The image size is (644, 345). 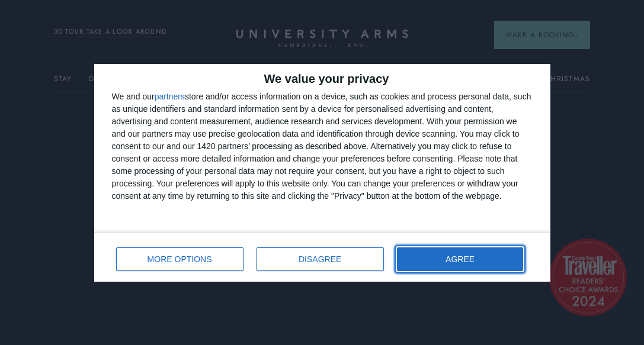 What do you see at coordinates (322, 146) in the screenshot?
I see `div: We and our store and/or access information on a device, such as cookies and process personal data...` at bounding box center [322, 146].